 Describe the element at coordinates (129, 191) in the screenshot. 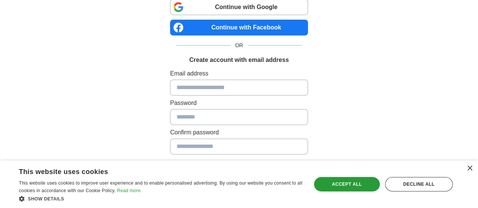

I see `a: Read more, opens a new window` at that location.